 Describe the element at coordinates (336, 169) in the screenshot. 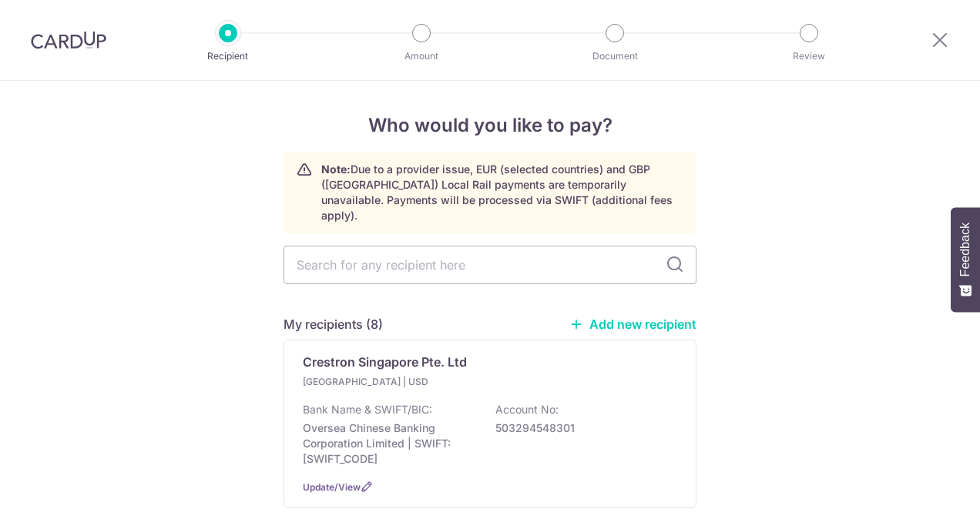

I see `strong: Note:` at that location.